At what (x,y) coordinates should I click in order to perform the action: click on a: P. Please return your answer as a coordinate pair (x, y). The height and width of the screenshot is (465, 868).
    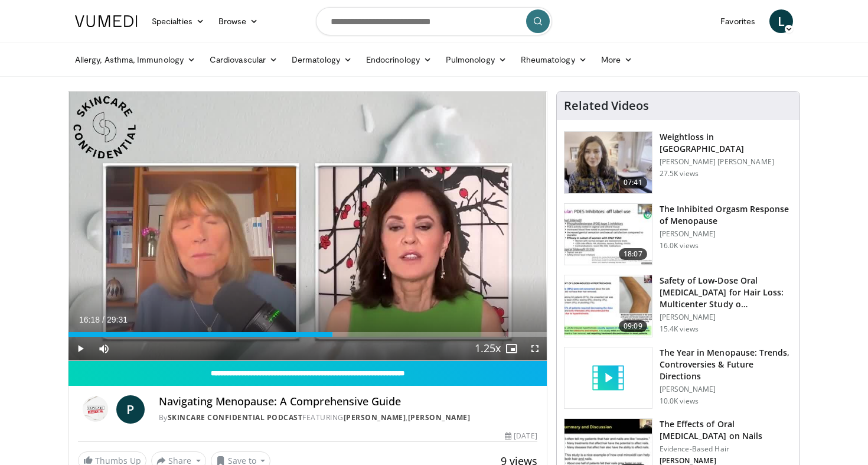
    Looking at the image, I should click on (131, 409).